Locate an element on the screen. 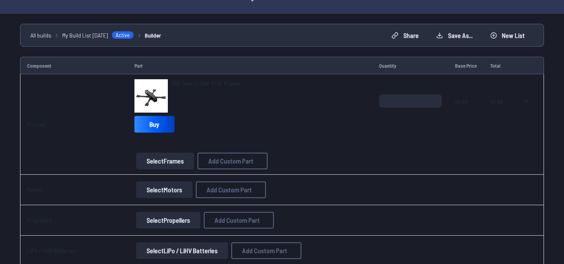 The height and width of the screenshot is (264, 564). a: Buy is located at coordinates (154, 124).